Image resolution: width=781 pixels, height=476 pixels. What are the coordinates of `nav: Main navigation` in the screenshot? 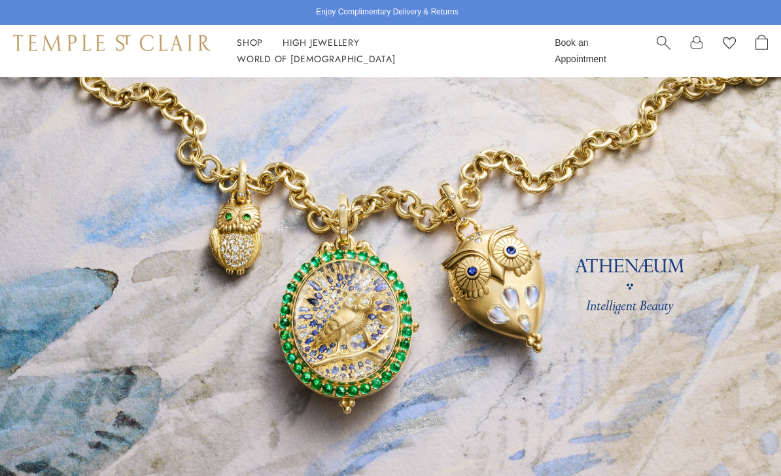 It's located at (381, 51).